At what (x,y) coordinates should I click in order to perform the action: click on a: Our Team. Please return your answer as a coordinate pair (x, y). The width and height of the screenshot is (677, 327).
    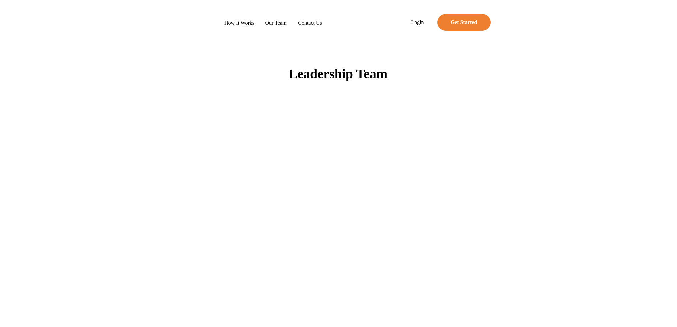
    Looking at the image, I should click on (276, 23).